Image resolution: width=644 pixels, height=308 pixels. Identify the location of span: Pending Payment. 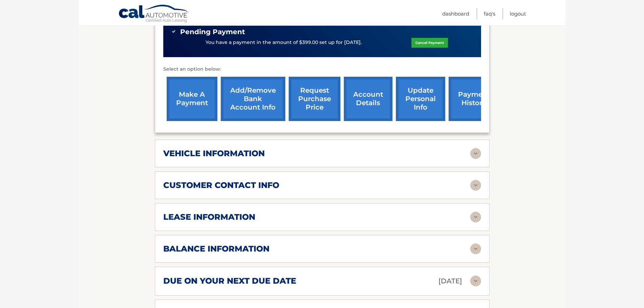
(213, 32).